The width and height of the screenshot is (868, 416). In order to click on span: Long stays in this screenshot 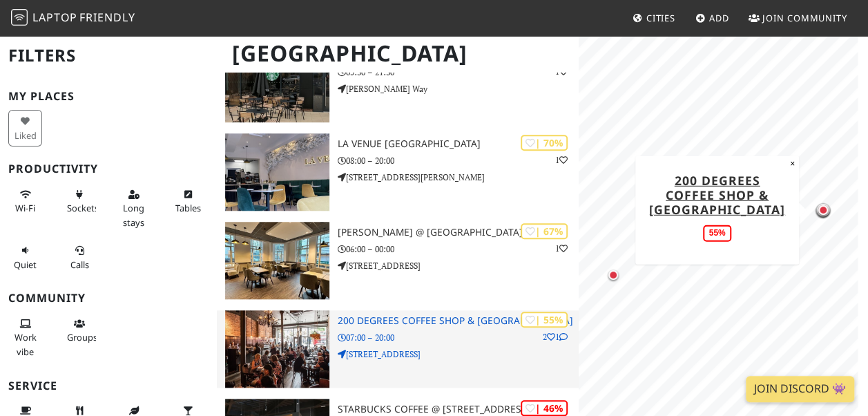, I will do `click(133, 215)`.